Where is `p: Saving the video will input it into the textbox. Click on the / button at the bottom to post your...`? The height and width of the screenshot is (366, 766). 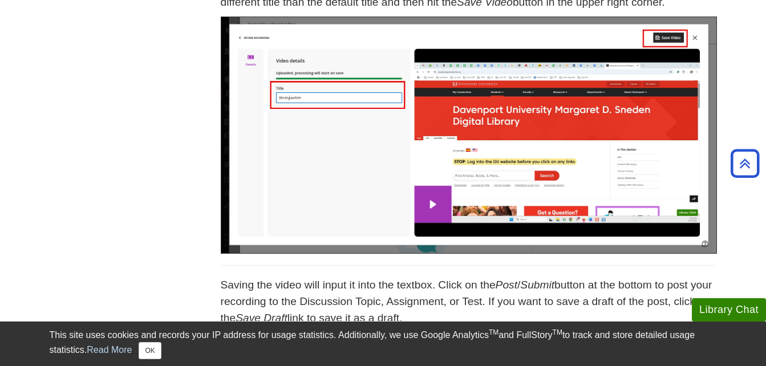
p: Saving the video will input it into the textbox. Click on the / button at the bottom to post your... is located at coordinates (469, 302).